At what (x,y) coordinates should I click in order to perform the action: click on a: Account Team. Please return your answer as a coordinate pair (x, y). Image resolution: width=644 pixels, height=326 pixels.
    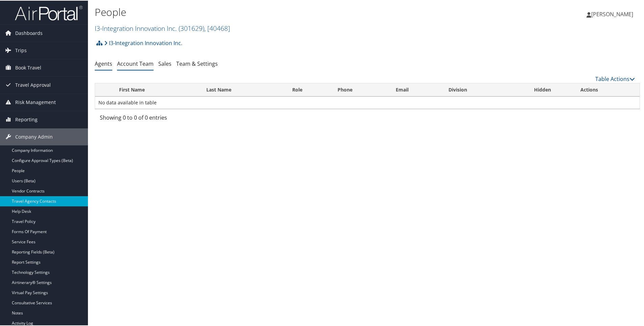
    Looking at the image, I should click on (135, 63).